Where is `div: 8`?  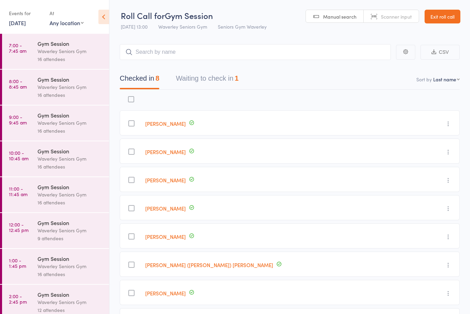 div: 8 is located at coordinates (157, 78).